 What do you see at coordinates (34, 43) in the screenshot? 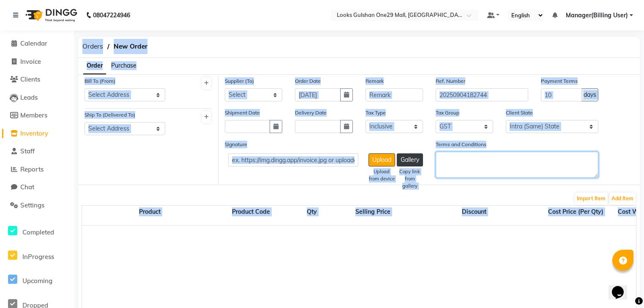
I see `span: Calendar` at bounding box center [34, 43].